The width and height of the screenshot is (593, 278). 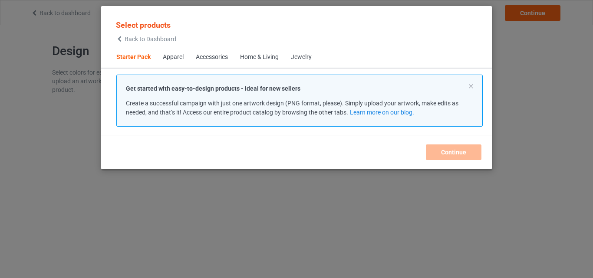 What do you see at coordinates (302, 57) in the screenshot?
I see `div: Jewelry` at bounding box center [302, 57].